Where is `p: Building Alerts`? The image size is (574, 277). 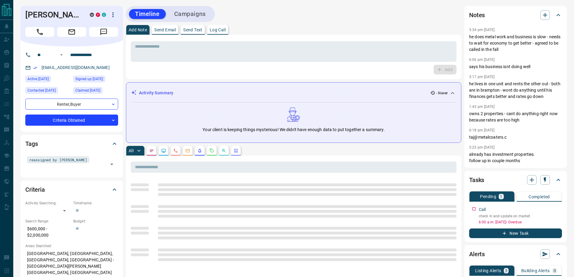
p: Building Alerts is located at coordinates (535, 270).